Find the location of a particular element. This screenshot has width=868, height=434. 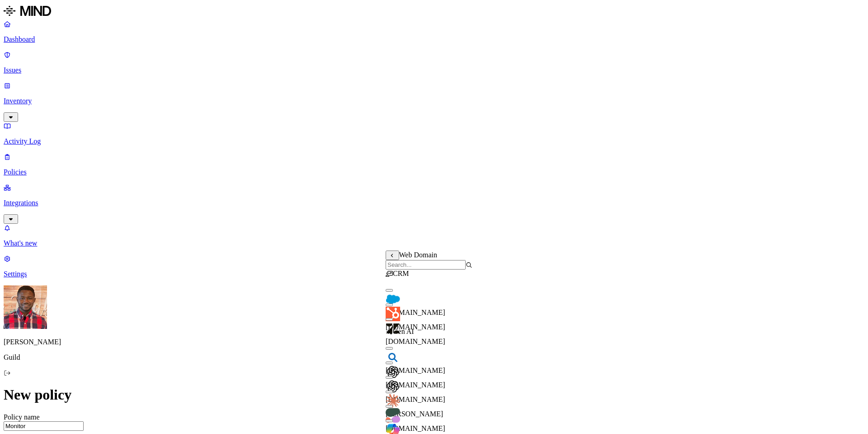

a: Settings is located at coordinates (434, 266).